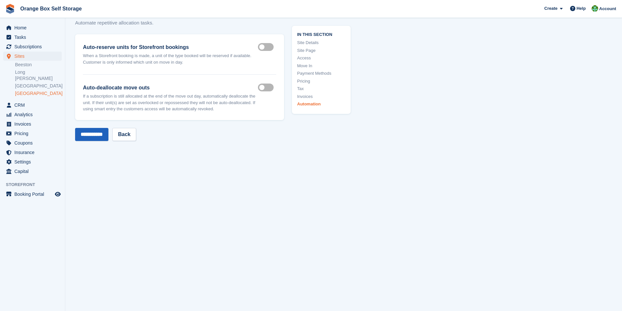 Image resolution: width=622 pixels, height=311 pixels. What do you see at coordinates (595, 8) in the screenshot?
I see `img: Binder Bhardwaj` at bounding box center [595, 8].